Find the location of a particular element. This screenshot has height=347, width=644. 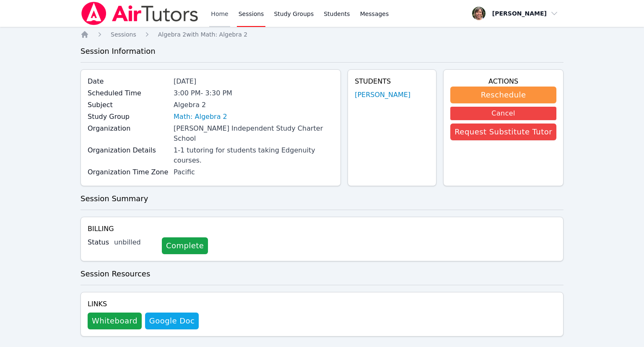

button: Whiteboard is located at coordinates (114, 321).